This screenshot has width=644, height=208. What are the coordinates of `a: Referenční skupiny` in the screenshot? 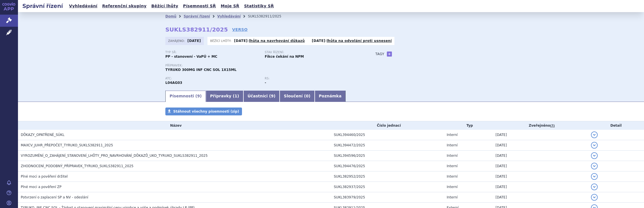 It's located at (125, 6).